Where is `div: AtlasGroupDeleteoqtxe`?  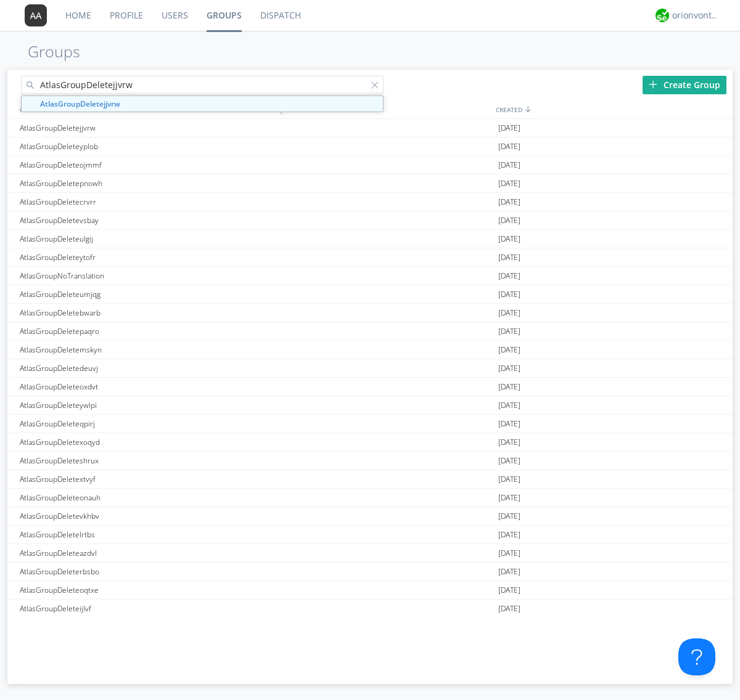 div: AtlasGroupDeleteoqtxe is located at coordinates (135, 590).